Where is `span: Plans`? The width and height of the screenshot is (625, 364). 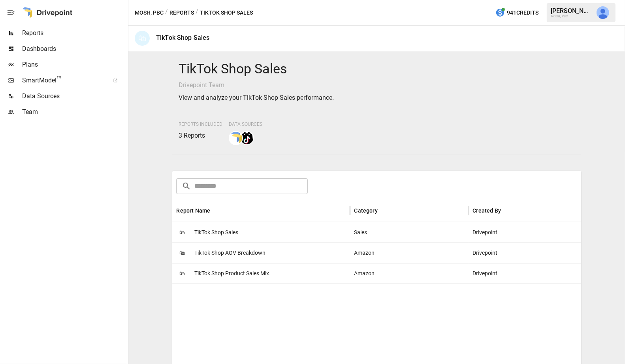
span: Plans is located at coordinates (74, 65).